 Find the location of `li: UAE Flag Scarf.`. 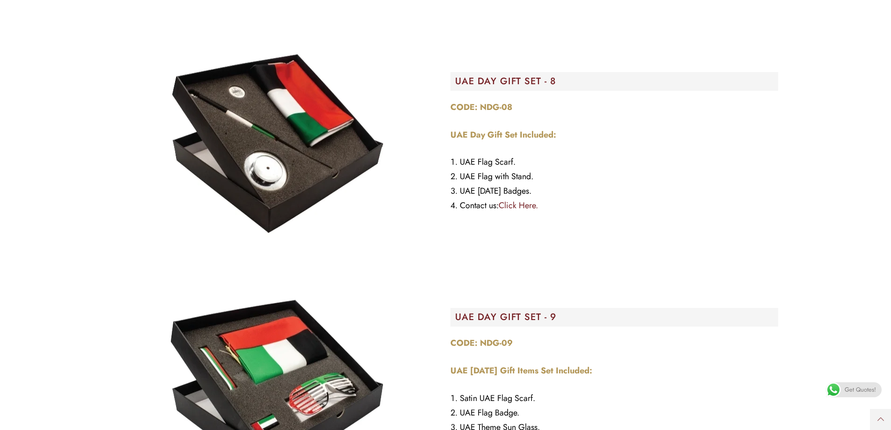

li: UAE Flag Scarf. is located at coordinates (615, 162).